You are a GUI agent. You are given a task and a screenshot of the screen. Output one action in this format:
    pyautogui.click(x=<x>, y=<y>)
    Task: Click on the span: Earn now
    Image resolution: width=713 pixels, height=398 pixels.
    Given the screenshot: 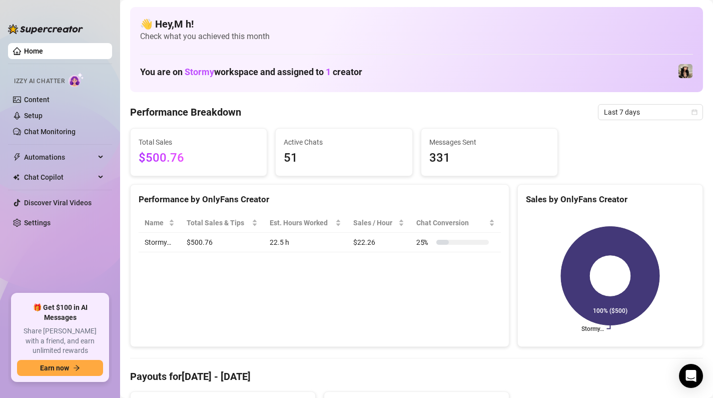 What is the action you would take?
    pyautogui.click(x=55, y=368)
    